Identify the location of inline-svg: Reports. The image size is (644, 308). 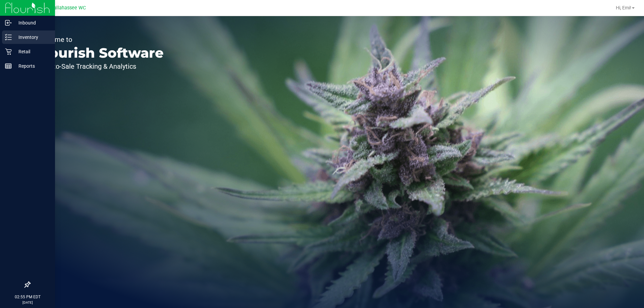
(8, 66).